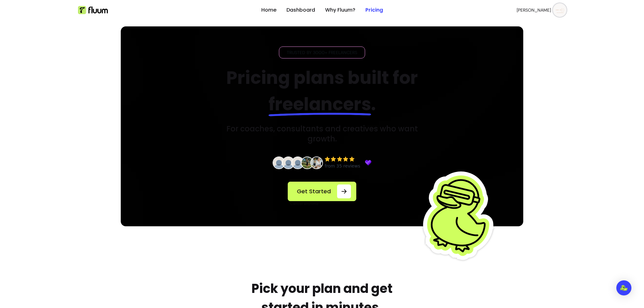 This screenshot has height=308, width=644. What do you see at coordinates (269, 10) in the screenshot?
I see `a: Home` at bounding box center [269, 10].